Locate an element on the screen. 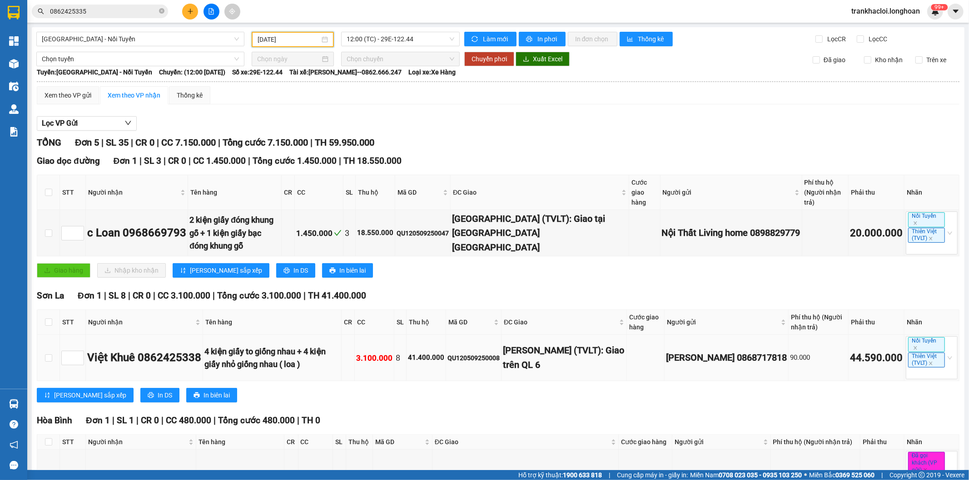  span: SL 1 is located at coordinates (125, 421).